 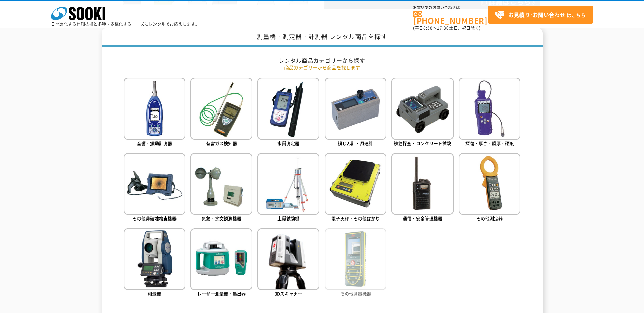 I want to click on h2: レンタル商品カテゴリーから探す, so click(x=322, y=60).